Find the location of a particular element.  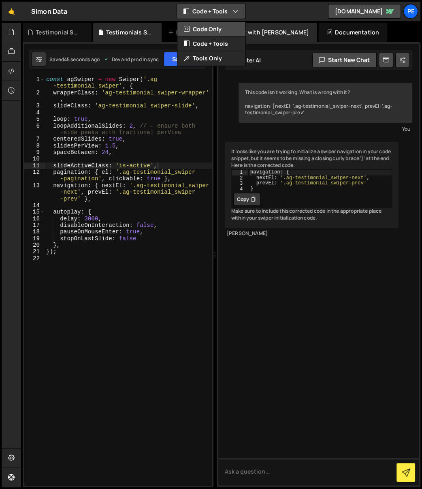

div: This code isn't working. What is wrong with it? navigation: { nextEl: '.ag-testimonial_swiper-nex... is located at coordinates (326, 103).